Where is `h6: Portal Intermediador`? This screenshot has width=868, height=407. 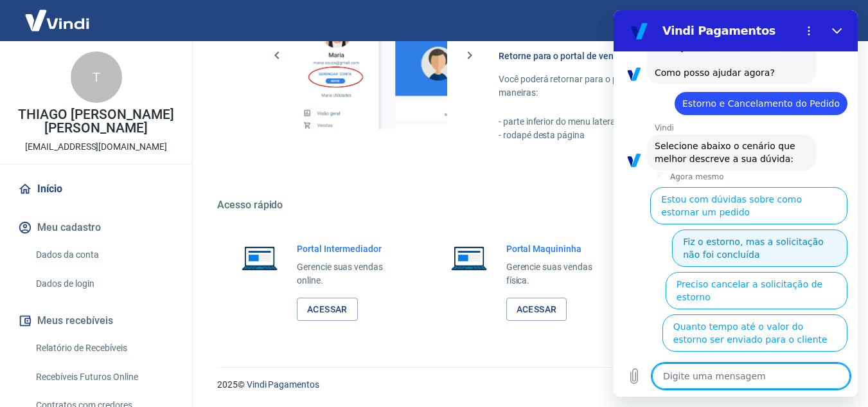 h6: Portal Intermediador is located at coordinates (351, 249).